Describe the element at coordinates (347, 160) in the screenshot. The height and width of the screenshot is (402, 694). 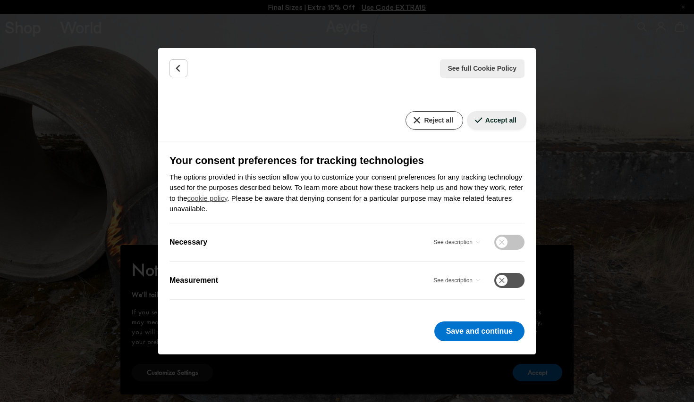
I see `h3: Your consent preferences for tracking technologies` at that location.